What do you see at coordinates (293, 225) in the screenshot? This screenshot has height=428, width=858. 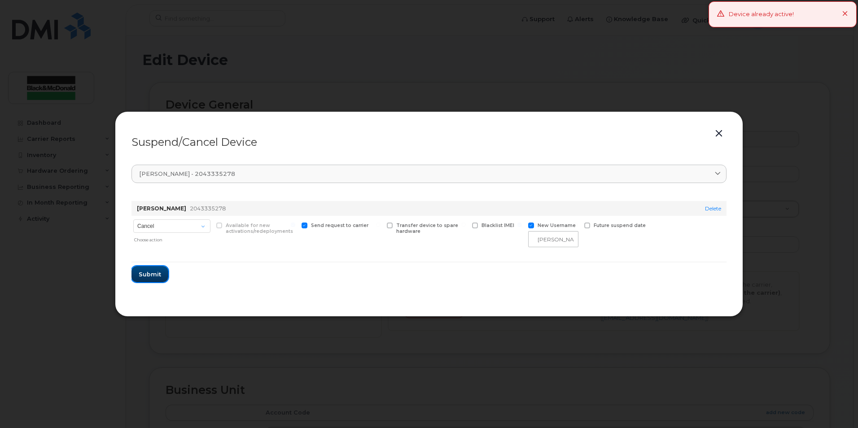 I see `input: Send request to carrier` at bounding box center [293, 225].